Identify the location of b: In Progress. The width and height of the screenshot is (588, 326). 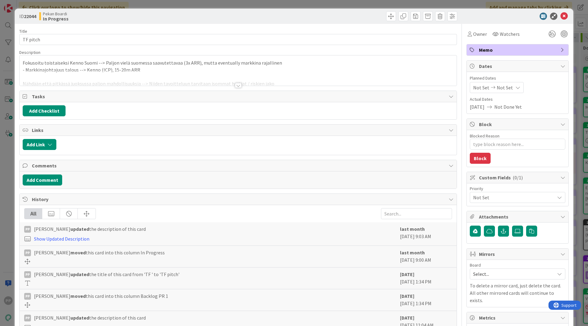
(56, 19).